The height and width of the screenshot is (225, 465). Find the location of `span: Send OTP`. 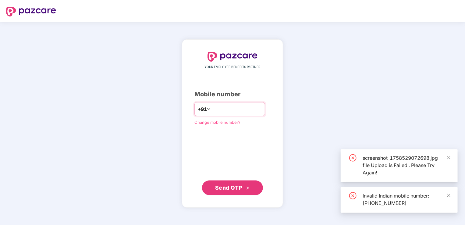

span: Send OTP is located at coordinates (229, 188).